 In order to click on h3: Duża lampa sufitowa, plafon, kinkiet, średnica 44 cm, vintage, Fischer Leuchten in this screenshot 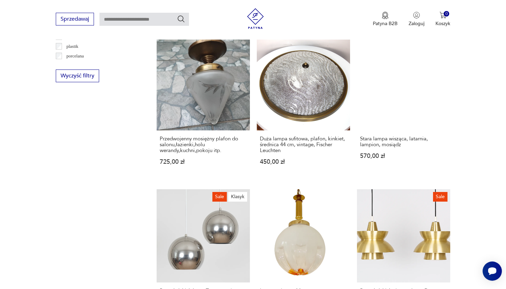, I will do `click(303, 145)`.